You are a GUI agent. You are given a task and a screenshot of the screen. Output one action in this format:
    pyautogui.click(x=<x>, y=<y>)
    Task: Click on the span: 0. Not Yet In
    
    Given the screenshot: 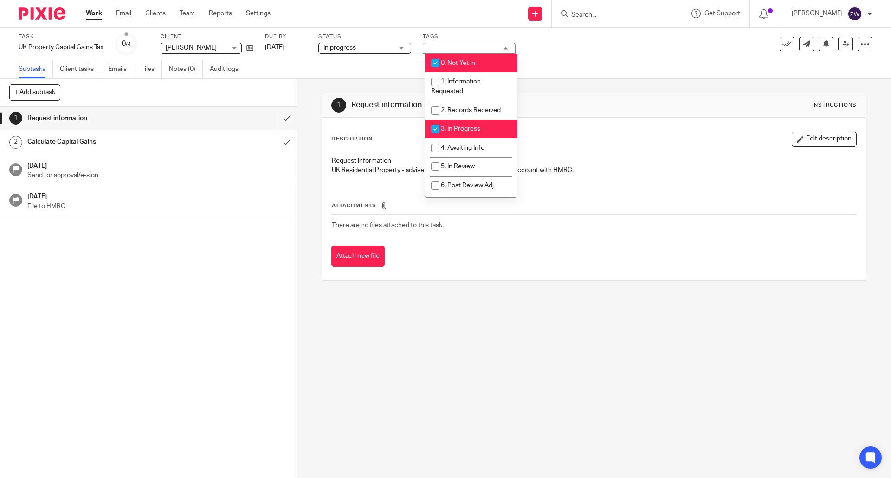 What is the action you would take?
    pyautogui.click(x=458, y=63)
    